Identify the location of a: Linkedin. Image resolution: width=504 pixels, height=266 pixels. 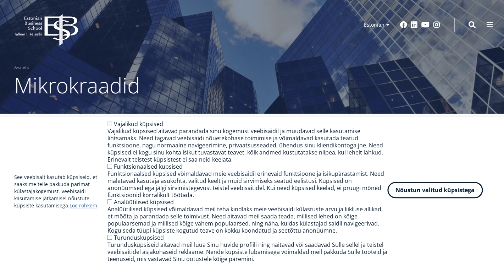
(414, 25).